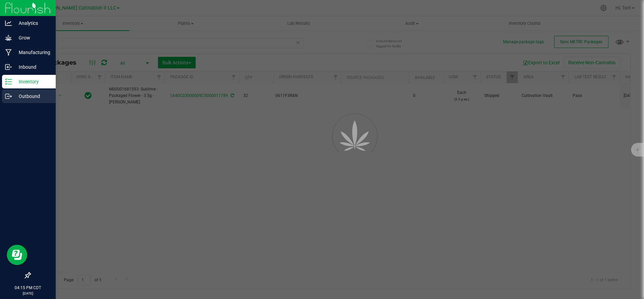  I want to click on inline-svg: Analytics, so click(8, 23).